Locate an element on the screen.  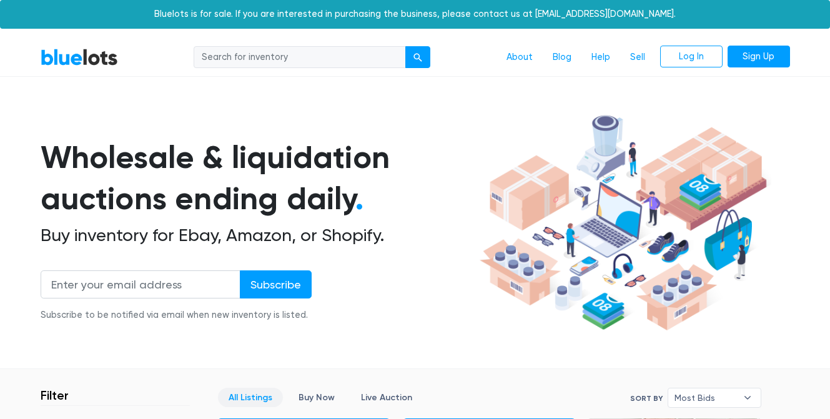
input: Search for inventory is located at coordinates (300, 57).